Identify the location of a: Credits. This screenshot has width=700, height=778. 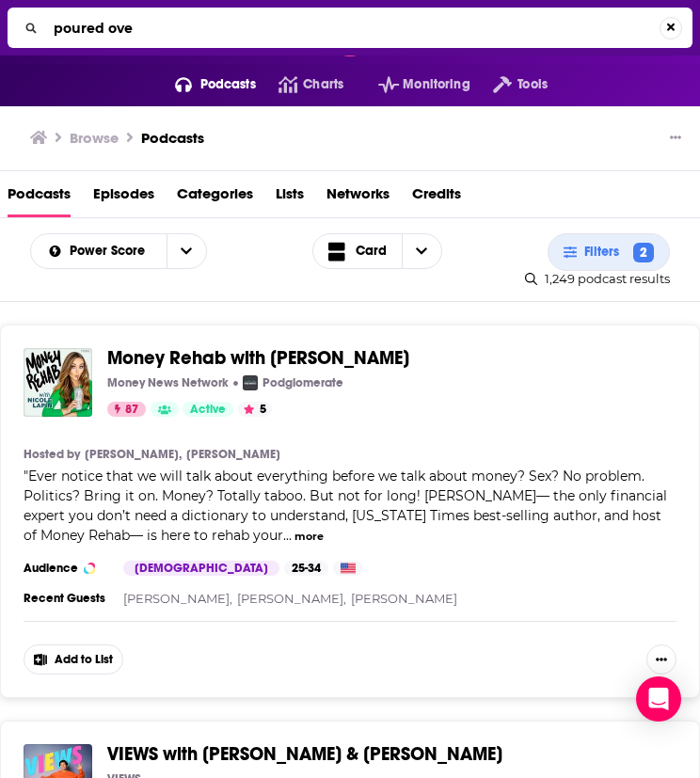
(437, 197).